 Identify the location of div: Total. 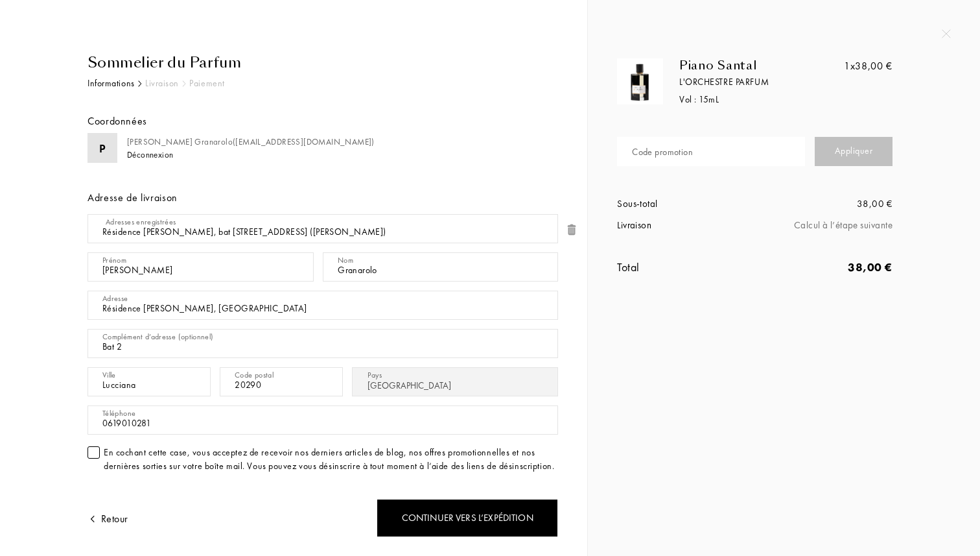
(686, 267).